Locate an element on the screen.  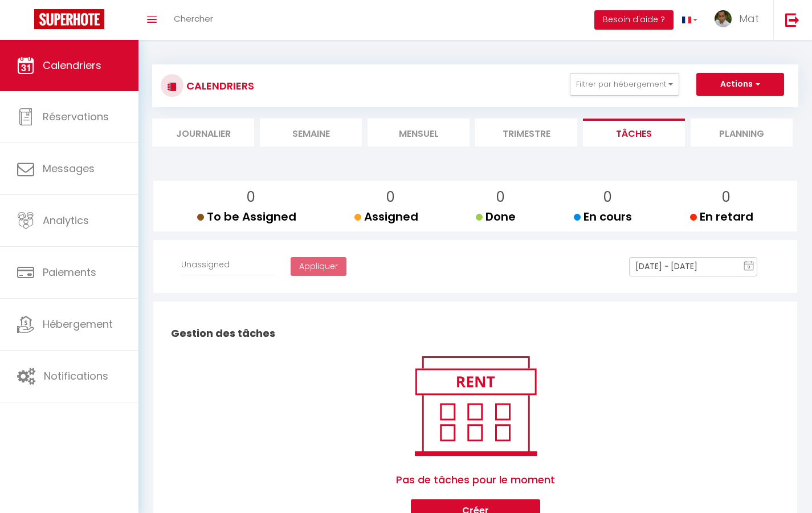
span: To be Assigned is located at coordinates (247, 216).